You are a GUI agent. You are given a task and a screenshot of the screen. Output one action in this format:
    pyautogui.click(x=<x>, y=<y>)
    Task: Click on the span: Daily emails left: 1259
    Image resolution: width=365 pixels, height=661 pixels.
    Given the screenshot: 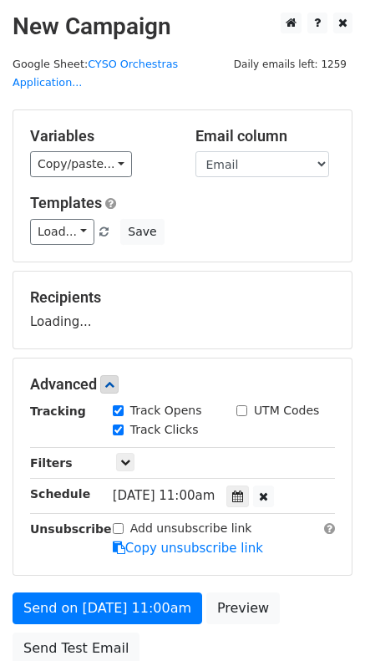 What is the action you would take?
    pyautogui.click(x=290, y=64)
    